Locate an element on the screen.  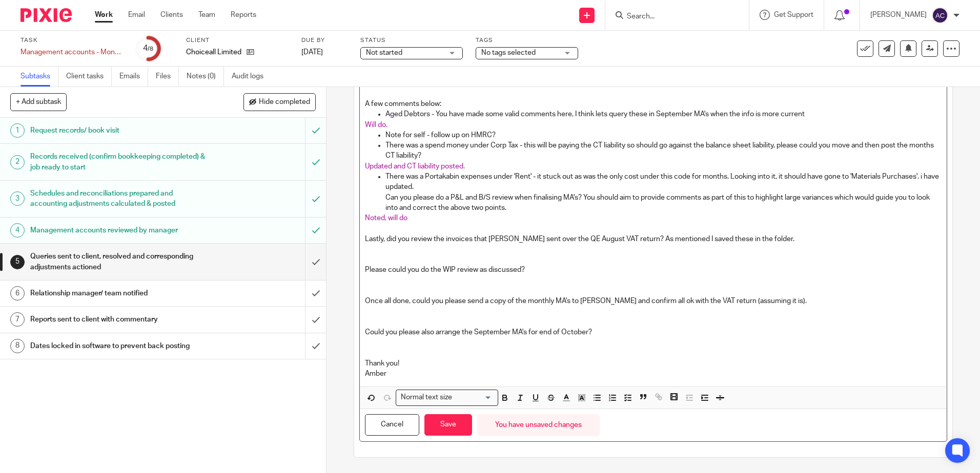
span: Will do. is located at coordinates (376, 125).